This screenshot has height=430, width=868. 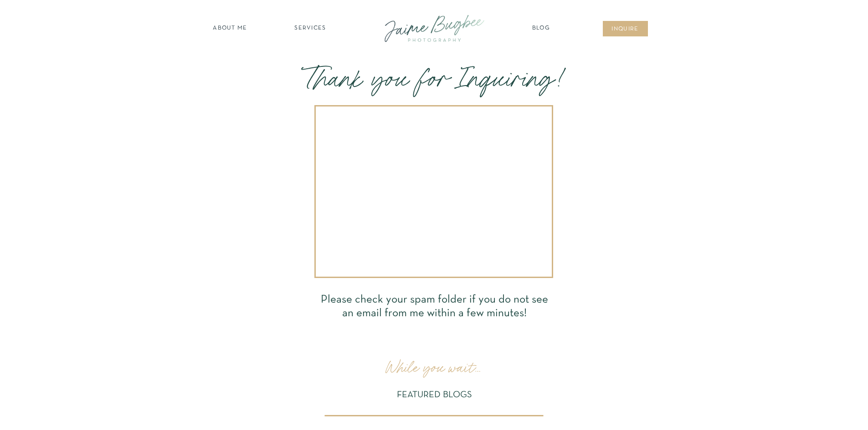 What do you see at coordinates (230, 28) in the screenshot?
I see `nav: about ME` at bounding box center [230, 28].